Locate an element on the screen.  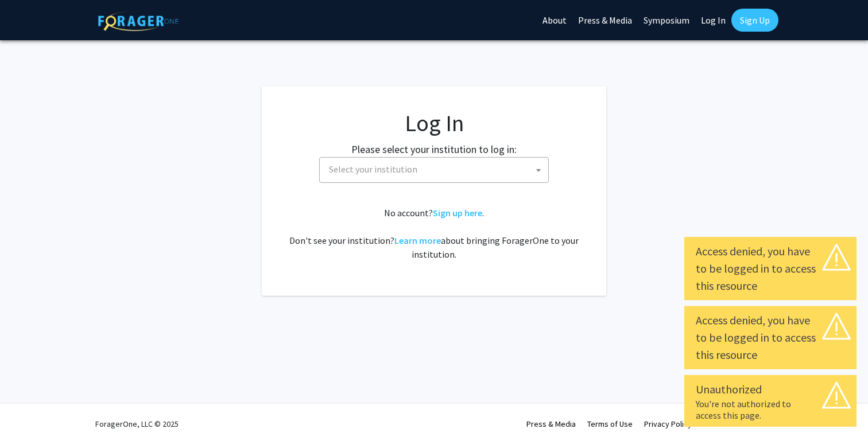
a: Sign up here is located at coordinates (458, 212).